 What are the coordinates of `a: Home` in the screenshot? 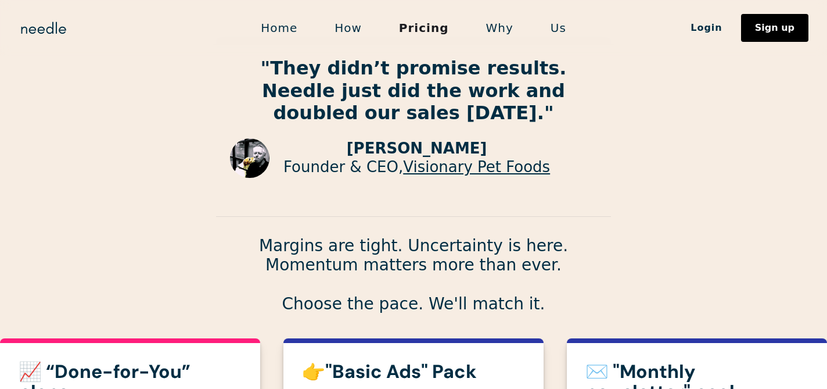 It's located at (279, 28).